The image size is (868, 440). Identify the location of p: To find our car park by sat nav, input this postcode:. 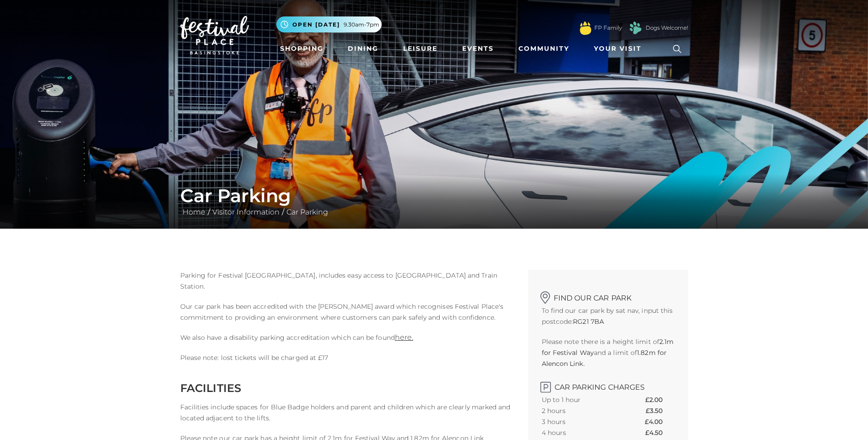
(608, 316).